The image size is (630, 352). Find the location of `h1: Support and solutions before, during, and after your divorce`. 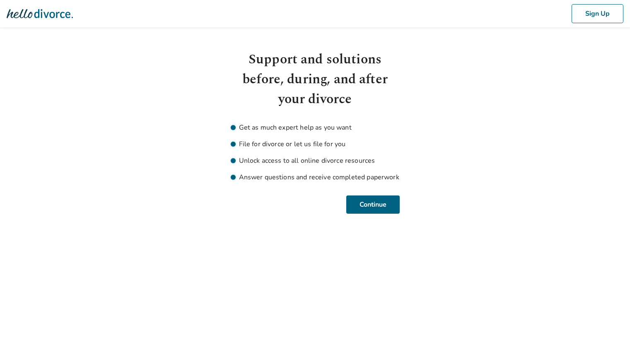

h1: Support and solutions before, during, and after your divorce is located at coordinates (315, 80).